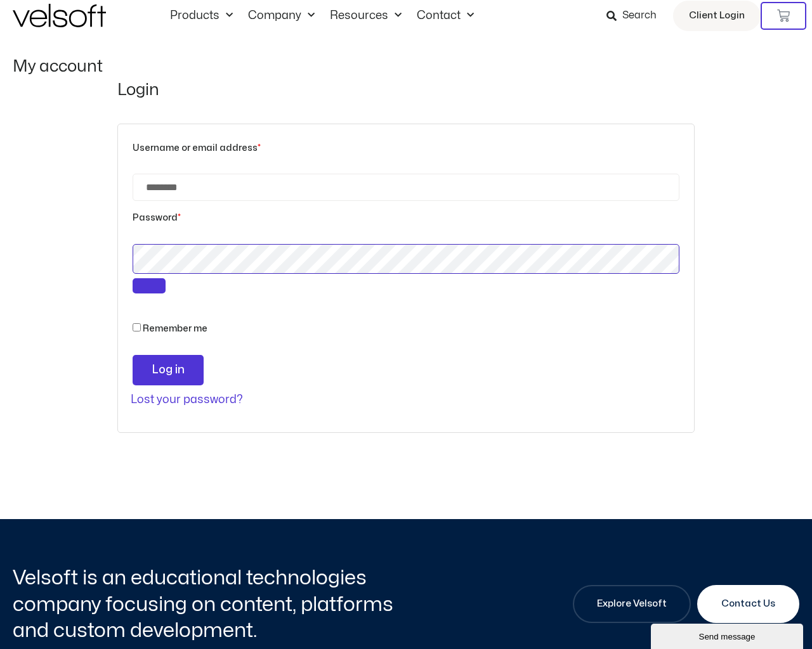 The width and height of the screenshot is (812, 649). I want to click on a: ProductsMenu Toggle, so click(201, 16).